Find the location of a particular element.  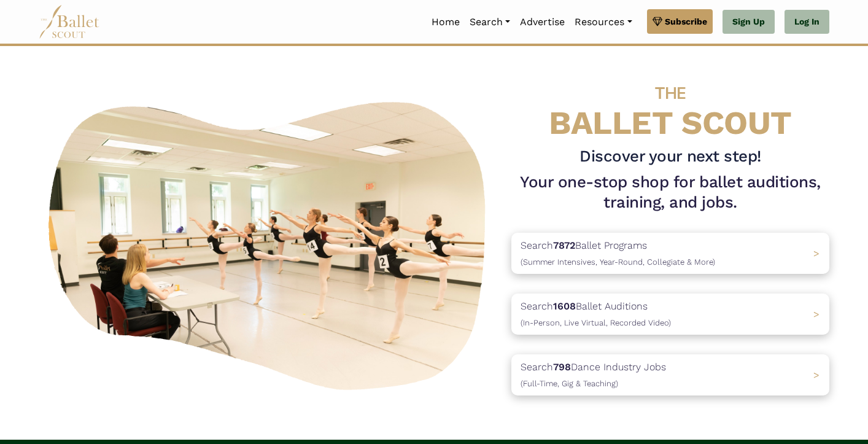

span: (In-Person, Live Virtual, Recorded Video) is located at coordinates (595, 322).